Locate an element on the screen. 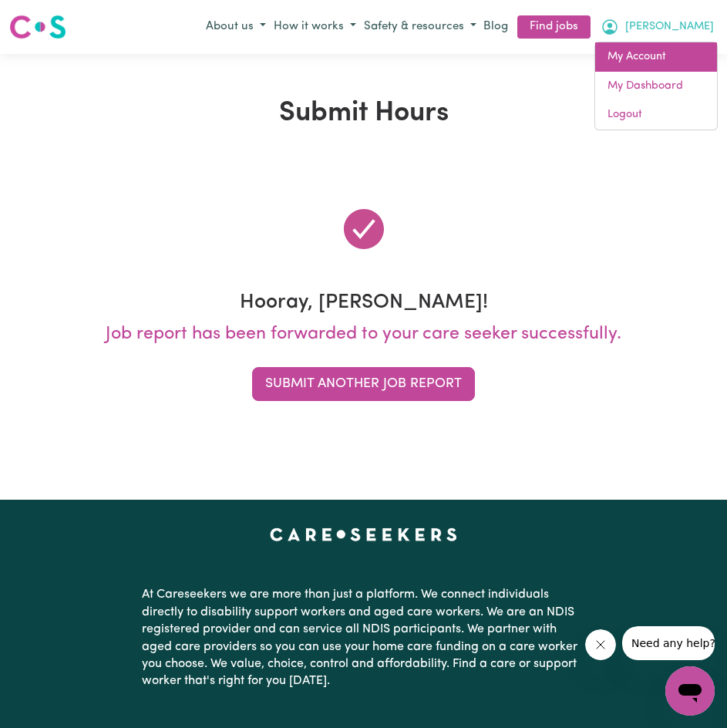 The width and height of the screenshot is (727, 728). button: Submit Another Job Report is located at coordinates (364, 384).